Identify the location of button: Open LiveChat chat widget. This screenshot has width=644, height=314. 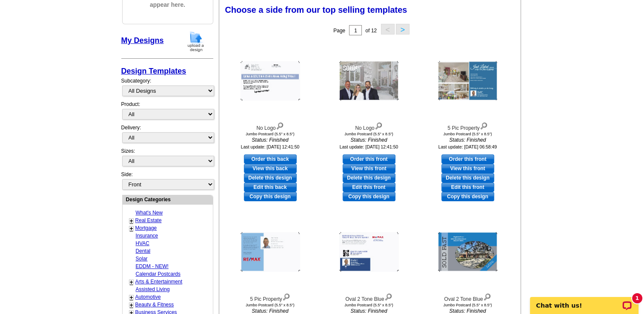
(103, 18).